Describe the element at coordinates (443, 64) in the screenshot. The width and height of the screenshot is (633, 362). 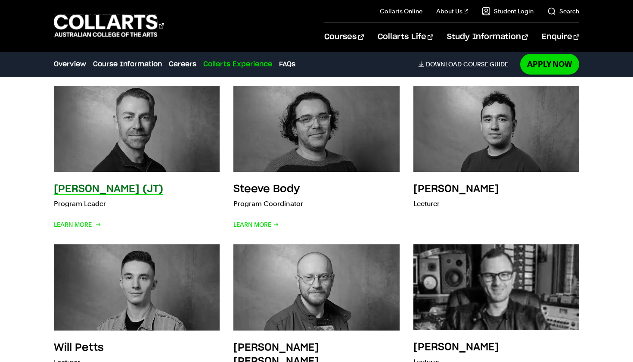
I see `span: Download` at that location.